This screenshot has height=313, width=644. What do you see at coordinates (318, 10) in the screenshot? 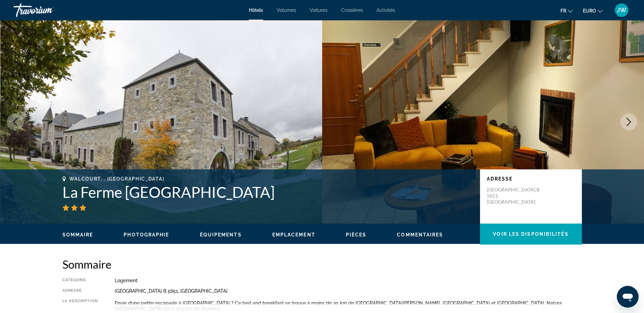
I see `span: Voitures` at bounding box center [318, 10].